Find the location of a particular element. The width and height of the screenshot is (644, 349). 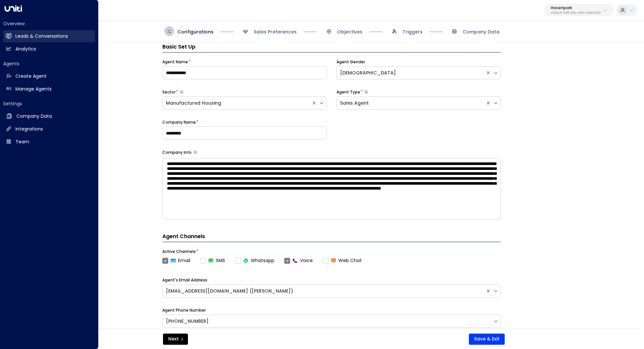

label: Agent Type is located at coordinates (348, 92).